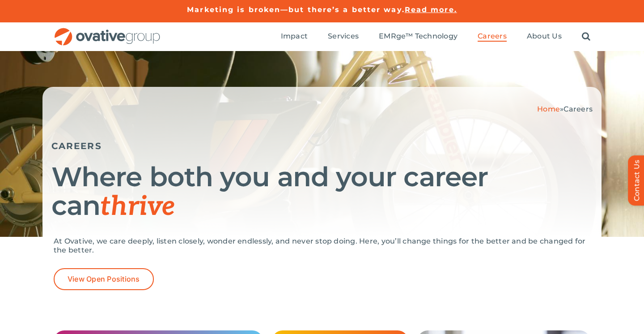 This screenshot has height=334, width=644. Describe the element at coordinates (343, 36) in the screenshot. I see `span: Services` at that location.